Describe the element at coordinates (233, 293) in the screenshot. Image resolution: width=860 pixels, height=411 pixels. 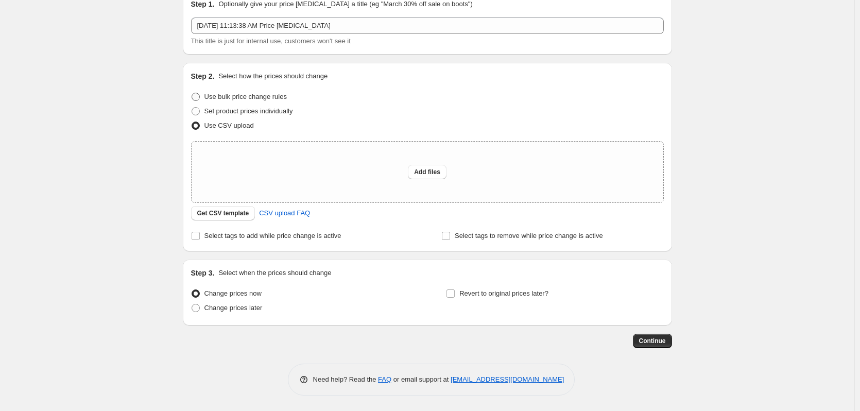
I see `span: Change prices now` at that location.